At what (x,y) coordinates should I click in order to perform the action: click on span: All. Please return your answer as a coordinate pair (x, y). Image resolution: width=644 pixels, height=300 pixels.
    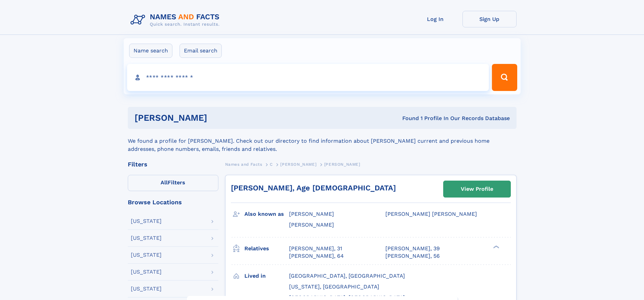
    Looking at the image, I should click on (164, 182).